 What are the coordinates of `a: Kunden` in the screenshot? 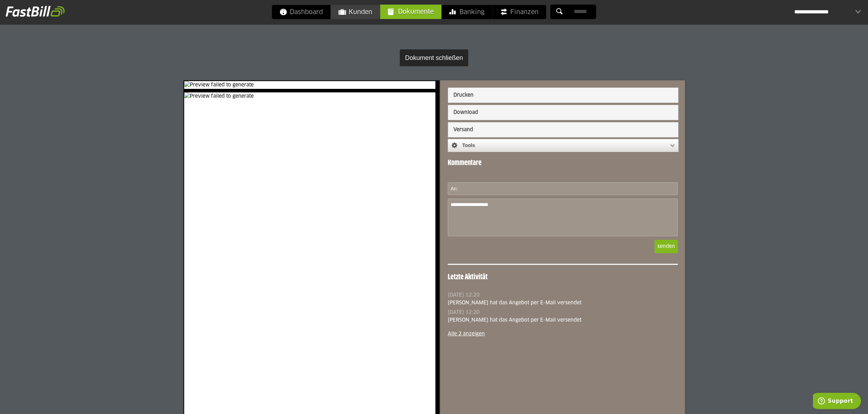 It's located at (356, 12).